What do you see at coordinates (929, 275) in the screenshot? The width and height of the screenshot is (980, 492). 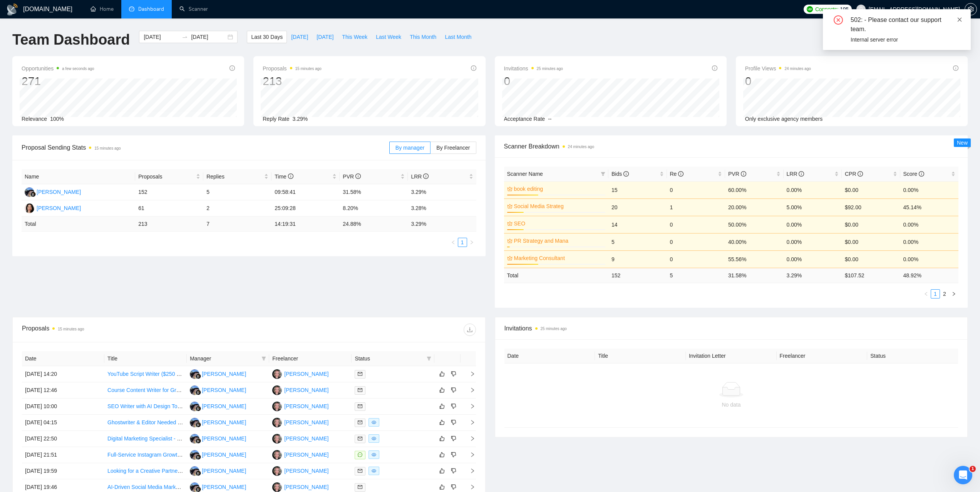 I see `td: 48.92 %` at bounding box center [929, 275].